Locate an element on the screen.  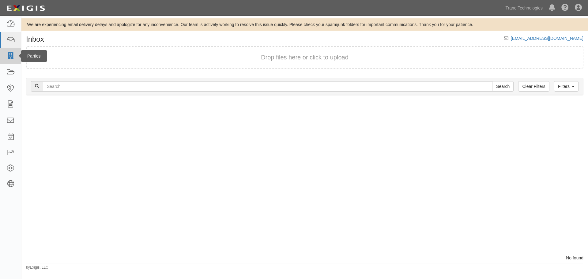
img: logo-5460c22ac91f19d4615b14bd174203de0afe785f0fc80cf4dbbc73dc1793850b.png is located at coordinates (26, 8).